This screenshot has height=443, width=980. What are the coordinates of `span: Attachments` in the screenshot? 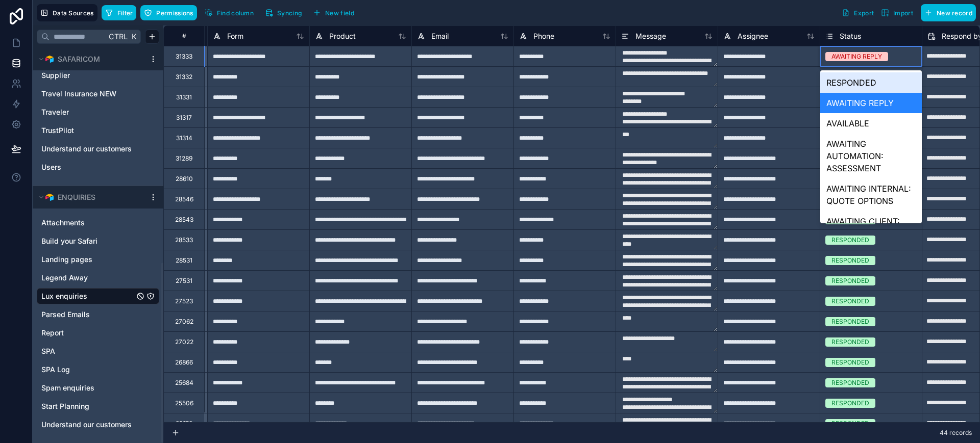 It's located at (62, 223).